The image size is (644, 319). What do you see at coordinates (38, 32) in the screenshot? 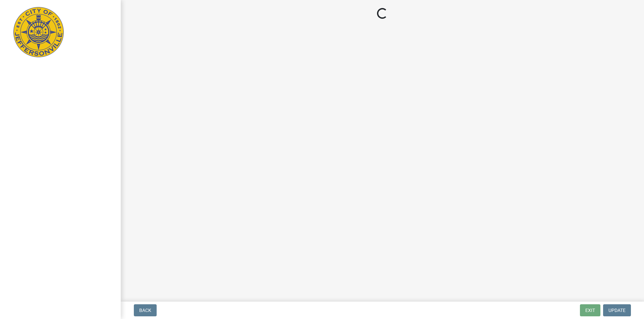
I see `img: City of Jeffersonville, Indiana` at bounding box center [38, 32].